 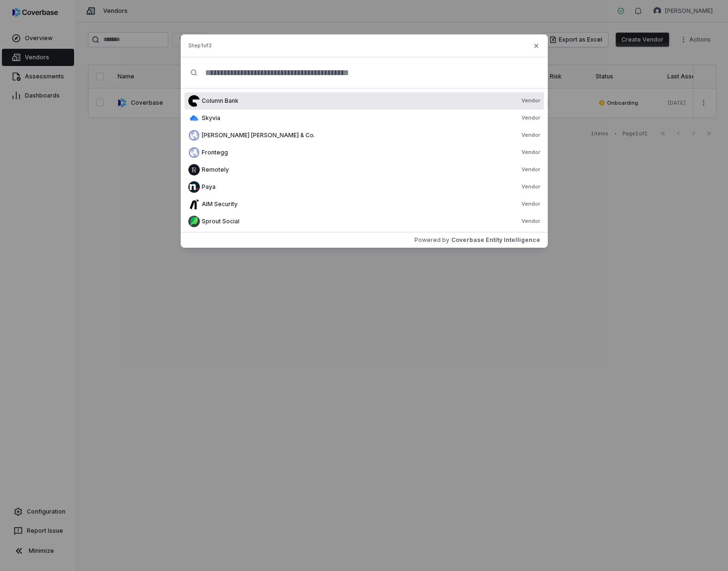 I want to click on span: Frontegg, so click(x=214, y=153).